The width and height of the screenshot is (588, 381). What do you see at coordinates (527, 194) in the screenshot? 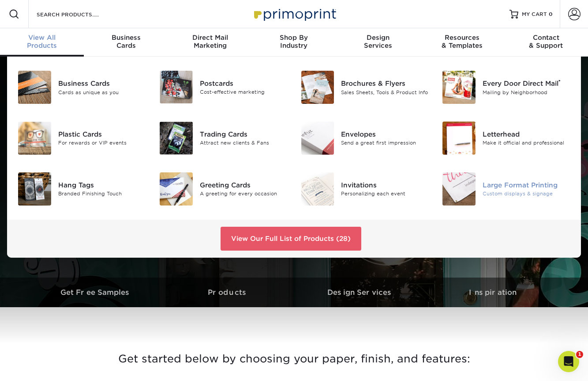
I see `div: Custom displays & signage` at bounding box center [527, 194].